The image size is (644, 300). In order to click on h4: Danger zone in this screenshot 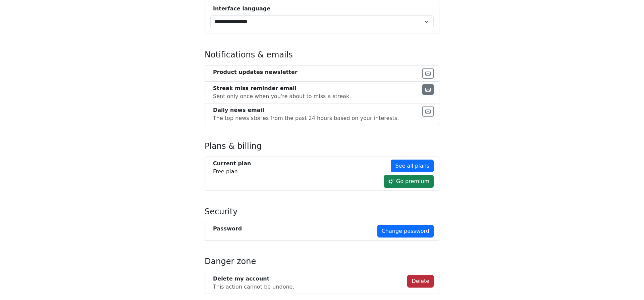, I will do `click(322, 261)`.